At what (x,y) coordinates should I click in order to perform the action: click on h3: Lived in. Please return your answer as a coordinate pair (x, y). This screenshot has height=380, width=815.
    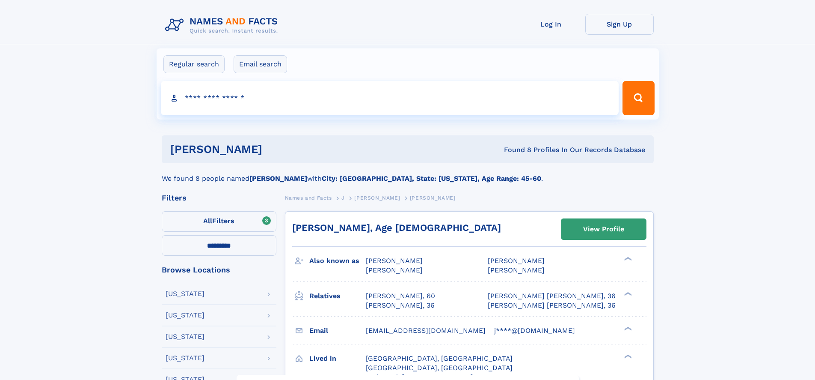
    Looking at the image, I should click on (338, 358).